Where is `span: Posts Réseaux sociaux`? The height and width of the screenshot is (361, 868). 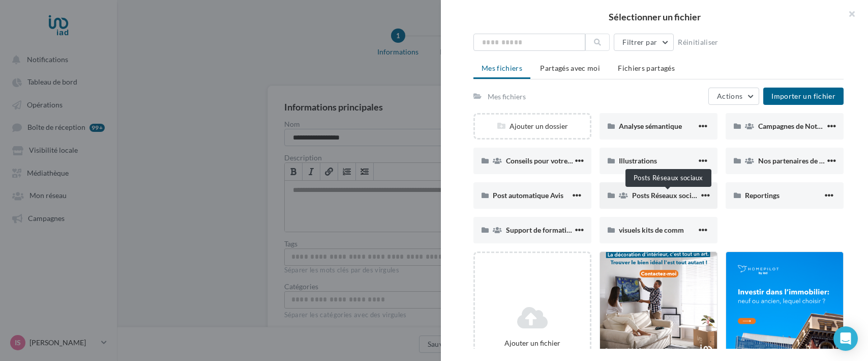
span: Posts Réseaux sociaux is located at coordinates (668, 195).